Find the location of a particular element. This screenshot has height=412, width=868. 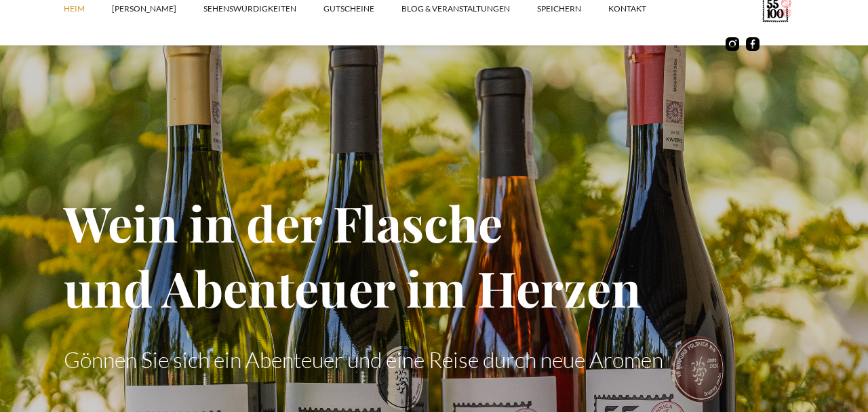

font: Wein in der Flasche is located at coordinates (283, 222).